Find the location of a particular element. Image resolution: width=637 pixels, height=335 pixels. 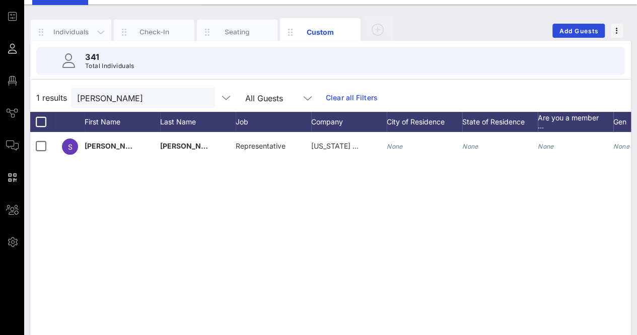

span: Representative is located at coordinates (260, 145).